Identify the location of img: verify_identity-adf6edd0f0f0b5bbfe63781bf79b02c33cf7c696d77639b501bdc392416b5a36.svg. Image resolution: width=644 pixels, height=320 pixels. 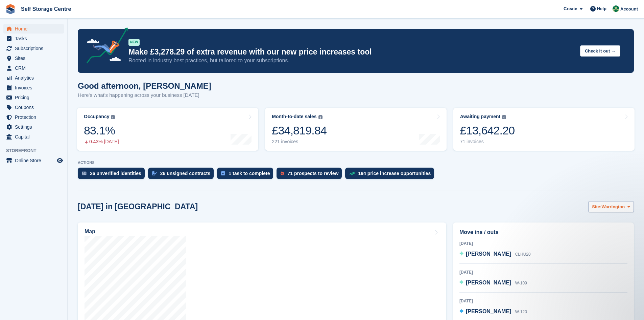
(84, 174).